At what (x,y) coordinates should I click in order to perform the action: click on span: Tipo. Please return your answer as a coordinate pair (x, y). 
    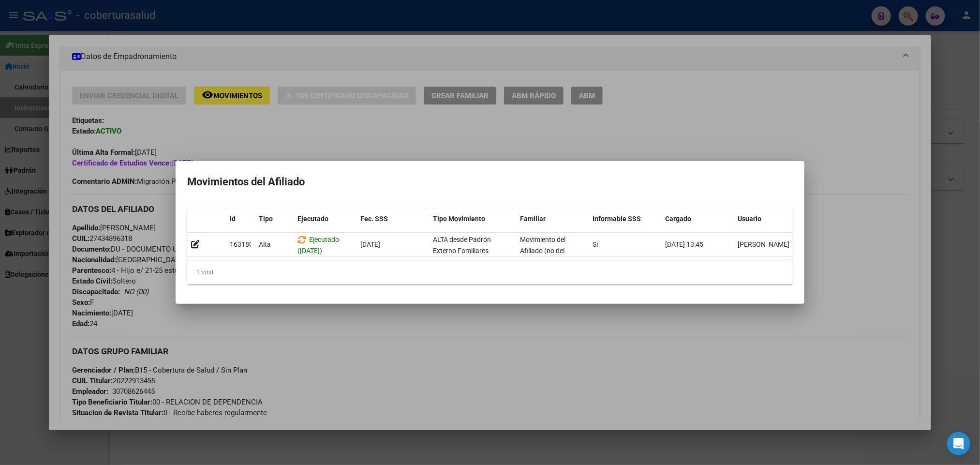
    Looking at the image, I should click on (265, 219).